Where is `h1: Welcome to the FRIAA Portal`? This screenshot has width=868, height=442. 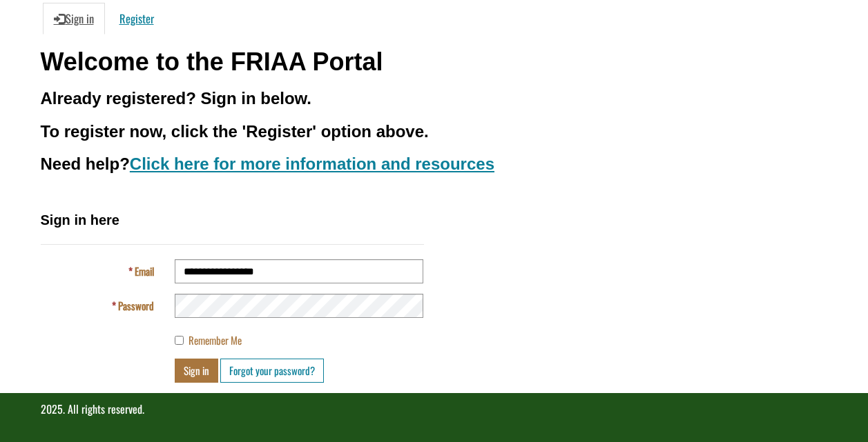
h1: Welcome to the FRIAA Portal is located at coordinates (434, 62).